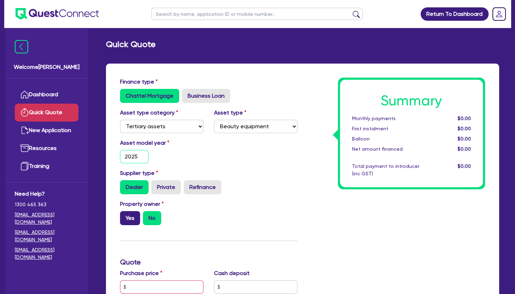 This screenshot has height=294, width=515. What do you see at coordinates (25, 113) in the screenshot?
I see `img: quick-quote` at bounding box center [25, 113].